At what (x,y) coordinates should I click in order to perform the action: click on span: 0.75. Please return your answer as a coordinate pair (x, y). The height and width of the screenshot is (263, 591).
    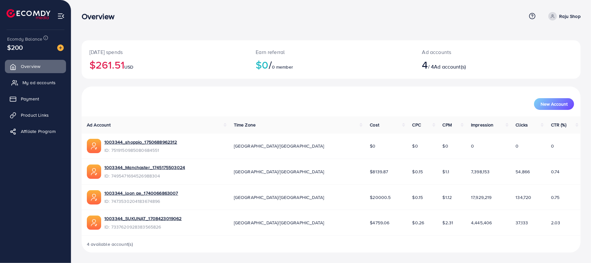
    Looking at the image, I should click on (555, 197).